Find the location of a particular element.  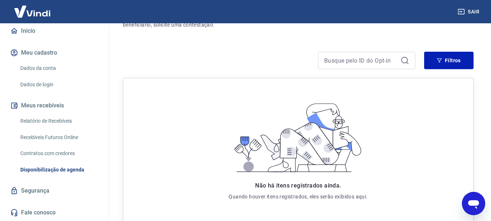

img: Vindi is located at coordinates (32, 11).